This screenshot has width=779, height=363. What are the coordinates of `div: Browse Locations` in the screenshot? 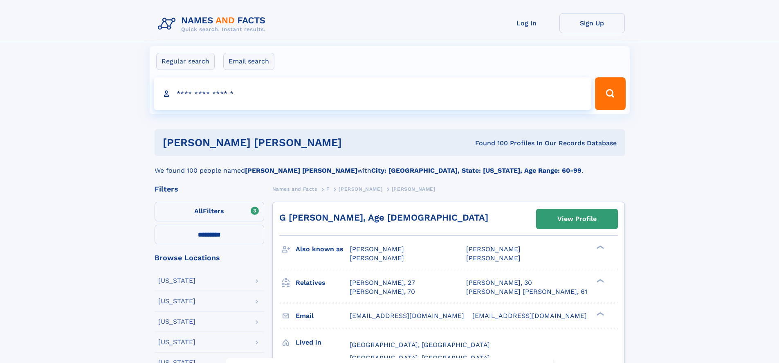 It's located at (209, 258).